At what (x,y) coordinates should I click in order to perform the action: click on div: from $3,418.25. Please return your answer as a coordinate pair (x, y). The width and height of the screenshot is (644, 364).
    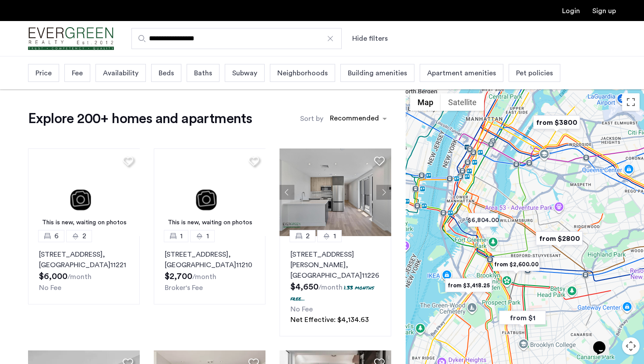
    Looking at the image, I should click on (468, 285).